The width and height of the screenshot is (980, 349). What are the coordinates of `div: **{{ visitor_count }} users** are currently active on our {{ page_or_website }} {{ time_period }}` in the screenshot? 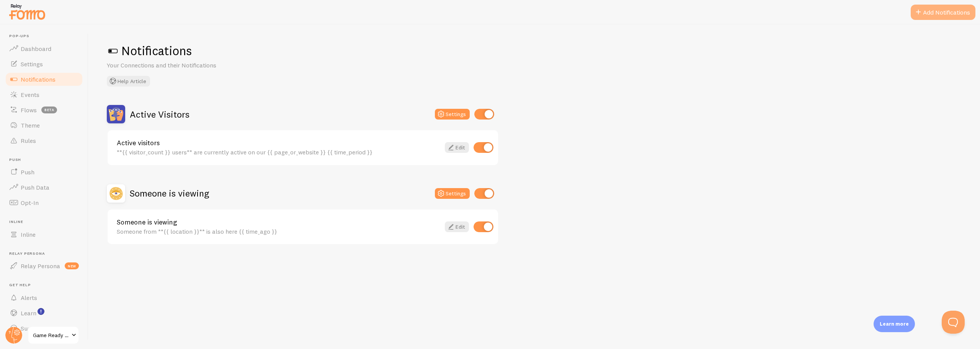 It's located at (278, 152).